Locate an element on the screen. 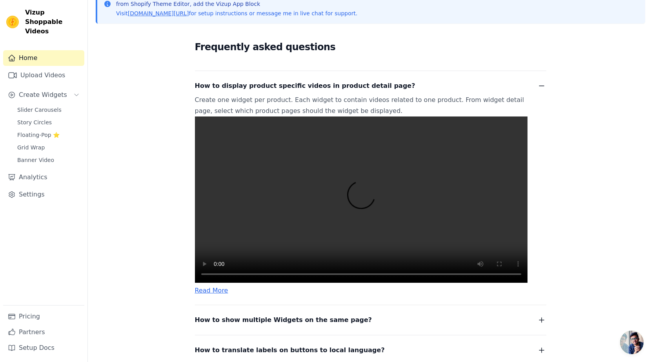 The width and height of the screenshot is (653, 362). button: Create Widgets is located at coordinates (44, 95).